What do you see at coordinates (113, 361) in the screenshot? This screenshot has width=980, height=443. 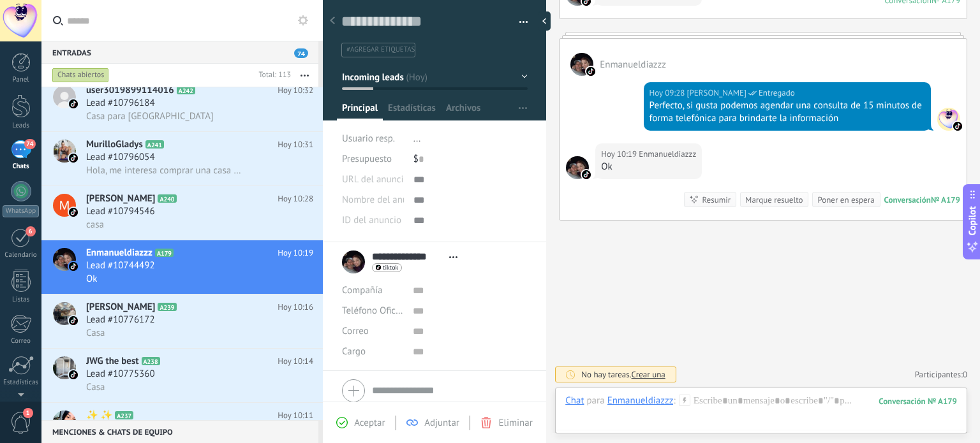 I see `span: JWG the best` at bounding box center [113, 361].